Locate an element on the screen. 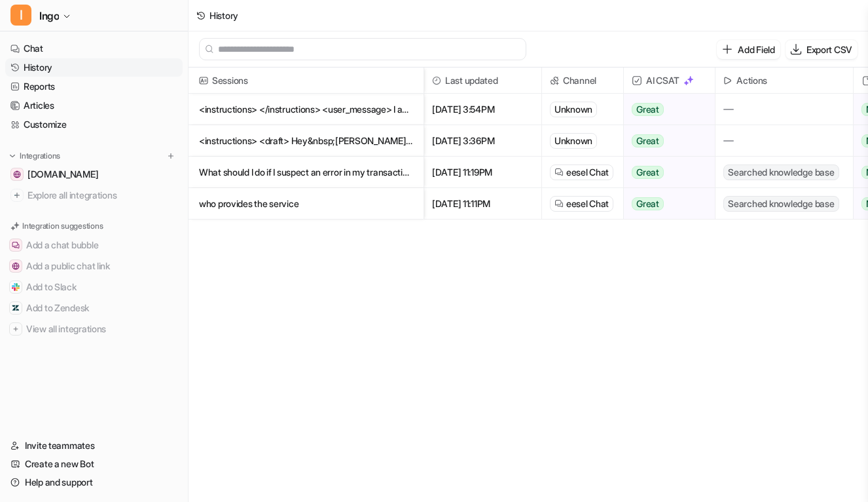  p: Add Field is located at coordinates (757, 49).